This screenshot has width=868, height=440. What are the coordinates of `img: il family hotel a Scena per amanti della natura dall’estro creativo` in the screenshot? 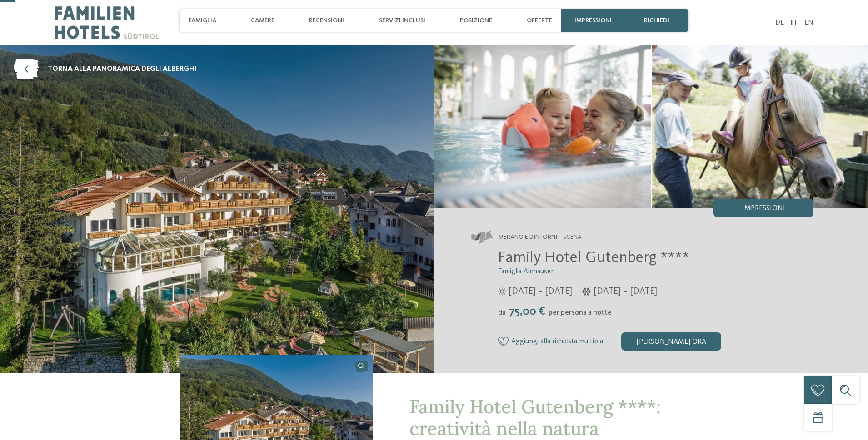 It's located at (543, 126).